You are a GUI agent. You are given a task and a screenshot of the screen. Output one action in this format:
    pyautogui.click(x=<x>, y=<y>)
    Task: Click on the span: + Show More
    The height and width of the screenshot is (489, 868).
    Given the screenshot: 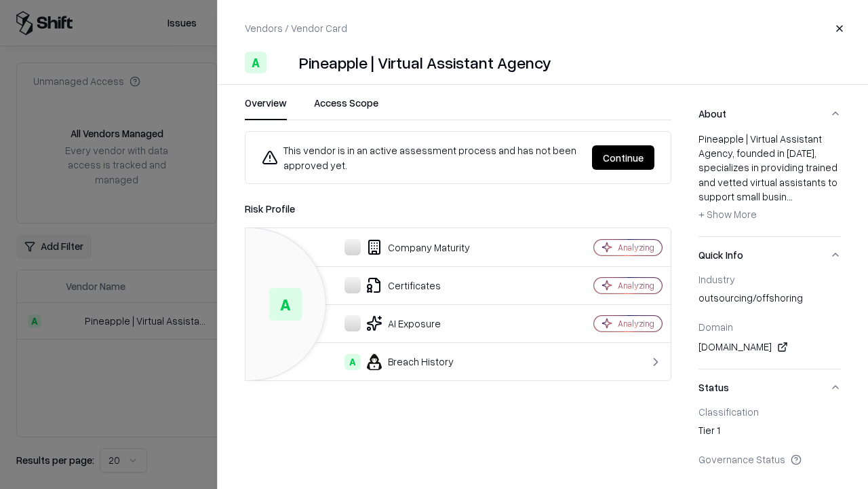 What is the action you would take?
    pyautogui.click(x=728, y=214)
    